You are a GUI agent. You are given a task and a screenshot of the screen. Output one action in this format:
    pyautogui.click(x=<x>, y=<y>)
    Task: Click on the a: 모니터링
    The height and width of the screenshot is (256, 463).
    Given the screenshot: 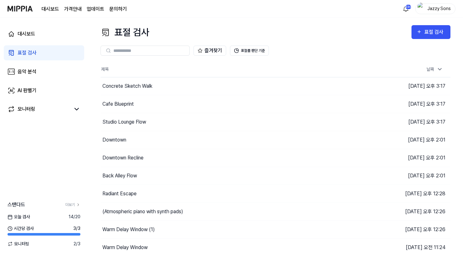 What is the action you would take?
    pyautogui.click(x=39, y=109)
    